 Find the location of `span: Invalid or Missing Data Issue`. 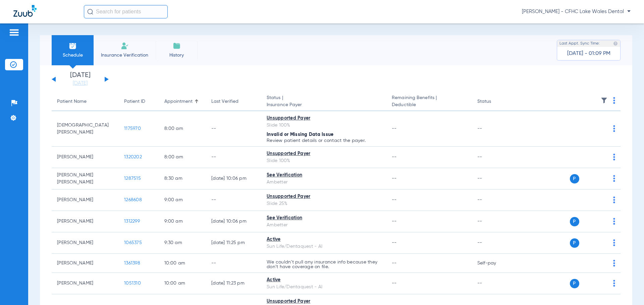

span: Invalid or Missing Data Issue is located at coordinates (300, 135).